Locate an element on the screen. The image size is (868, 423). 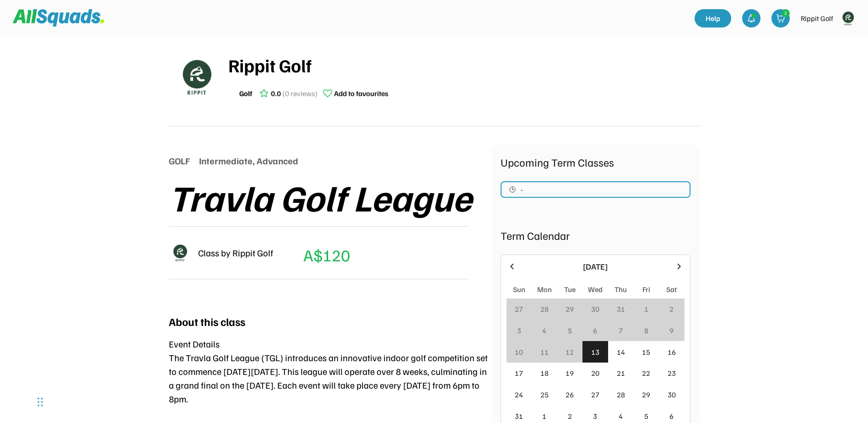
div: 13 is located at coordinates (595, 352).